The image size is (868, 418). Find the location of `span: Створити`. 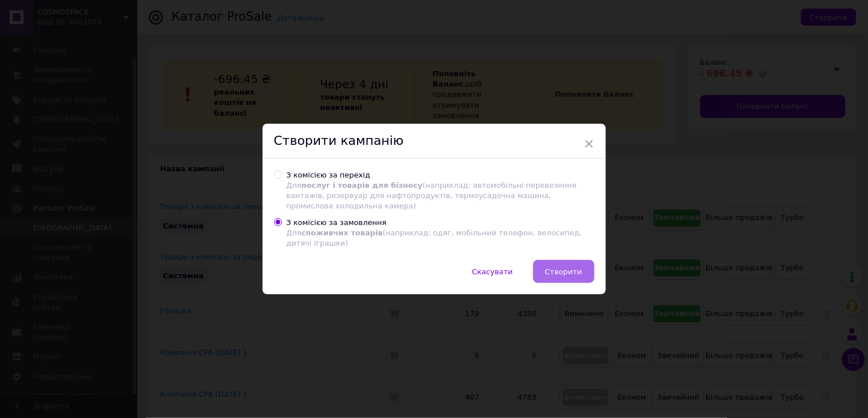

span: Створити is located at coordinates (564, 271).